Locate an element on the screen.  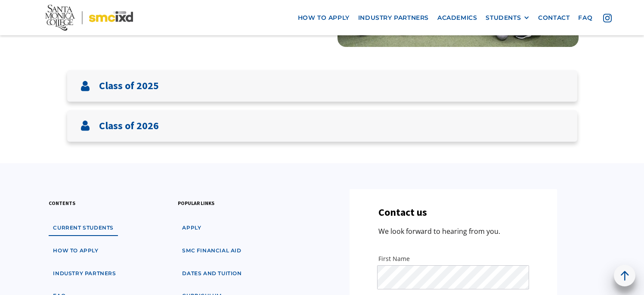
a: faq is located at coordinates (585, 17).